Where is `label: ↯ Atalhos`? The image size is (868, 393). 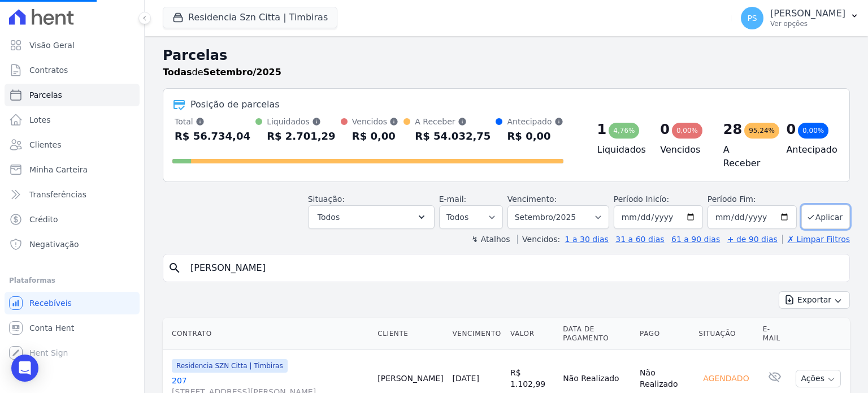
label: ↯ Atalhos is located at coordinates (490, 239).